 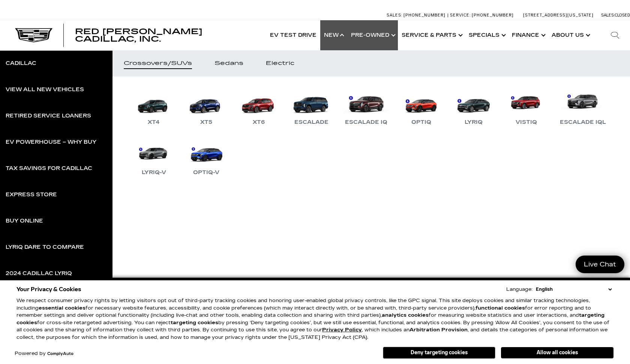 I want to click on div: OPTIQ-V, so click(x=206, y=173).